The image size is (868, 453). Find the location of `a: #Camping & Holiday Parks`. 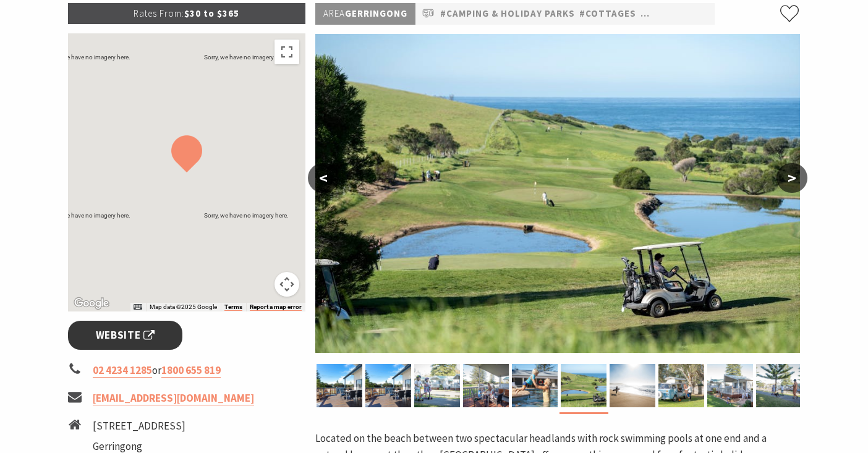

a: #Camping & Holiday Parks is located at coordinates (507, 14).